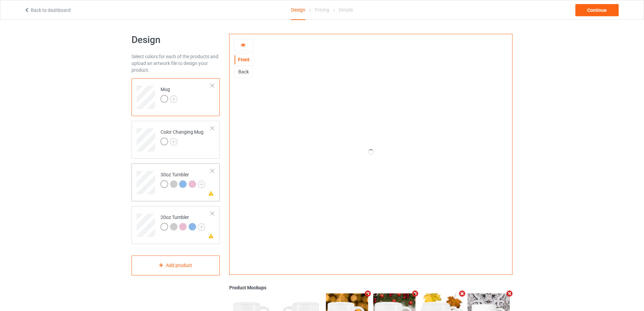 This screenshot has height=311, width=644. Describe the element at coordinates (244, 60) in the screenshot. I see `div: Front` at that location.